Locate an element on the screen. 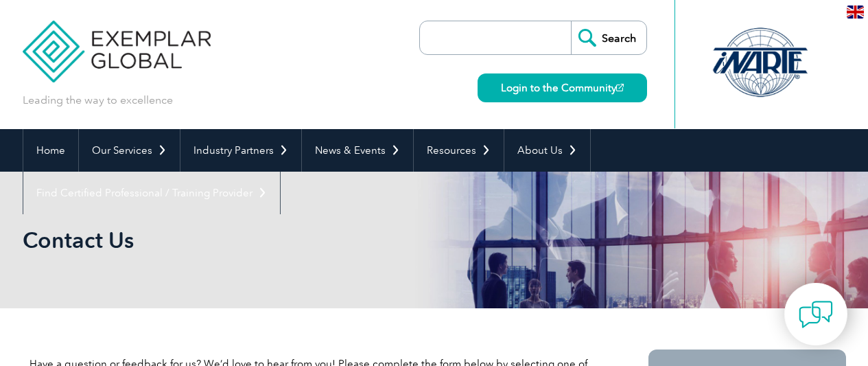  a: Resources is located at coordinates (458, 150).